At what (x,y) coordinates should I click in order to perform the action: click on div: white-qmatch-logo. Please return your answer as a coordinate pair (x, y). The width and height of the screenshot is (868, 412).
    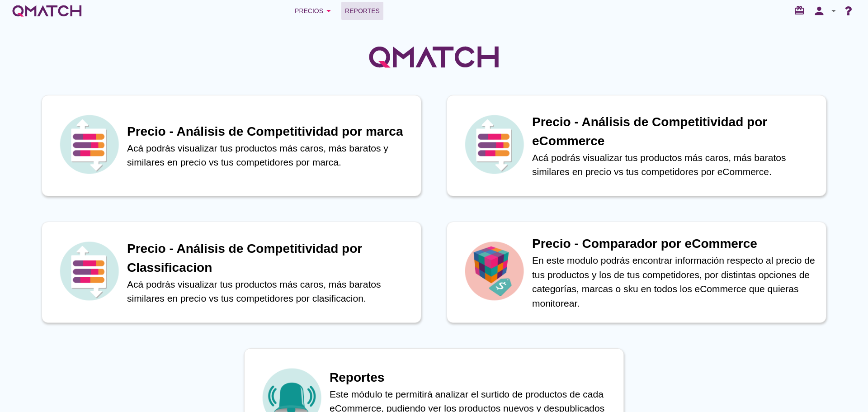
    Looking at the image, I should click on (47, 11).